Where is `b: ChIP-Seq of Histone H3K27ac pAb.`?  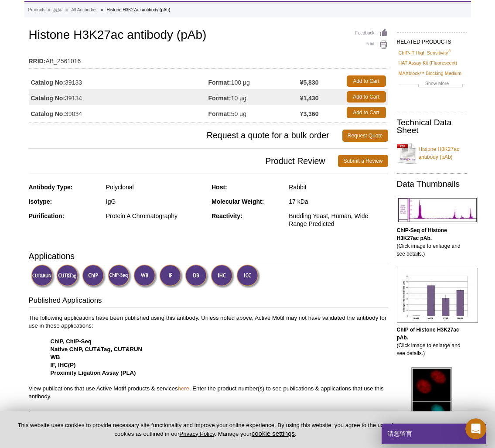 b: ChIP-Seq of Histone H3K27ac pAb. is located at coordinates (422, 234).